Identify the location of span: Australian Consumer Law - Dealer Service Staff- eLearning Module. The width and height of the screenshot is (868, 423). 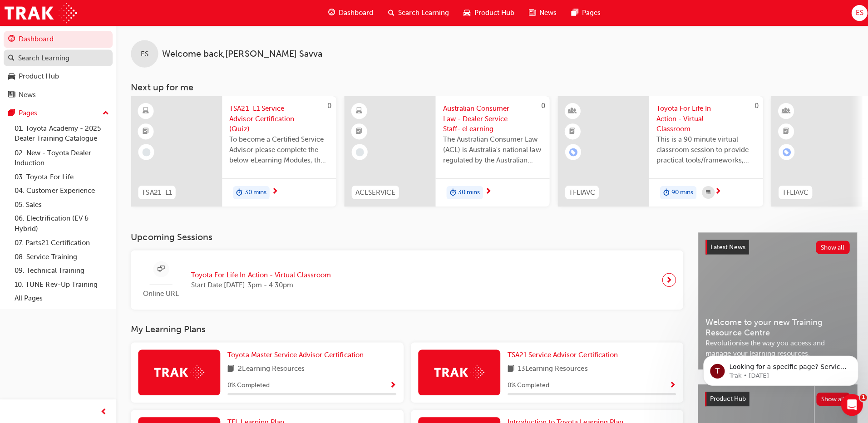
(490, 118).